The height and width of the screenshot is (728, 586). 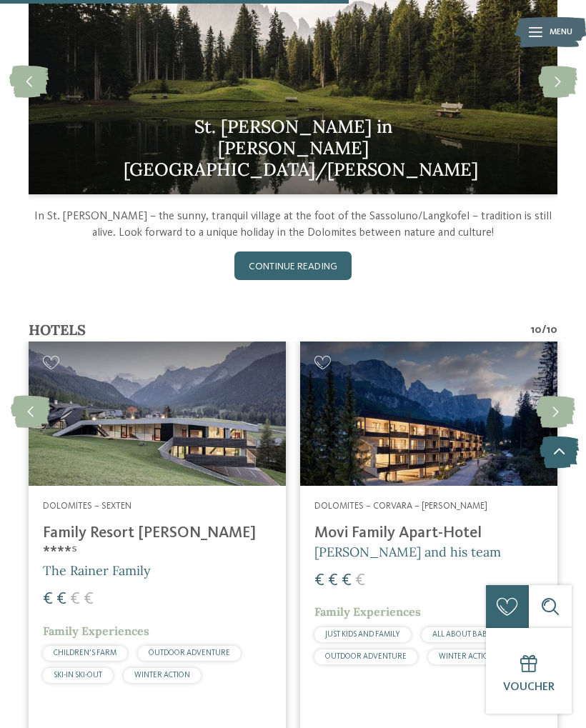 I want to click on span: SKI-IN SKI-OUT, so click(x=78, y=675).